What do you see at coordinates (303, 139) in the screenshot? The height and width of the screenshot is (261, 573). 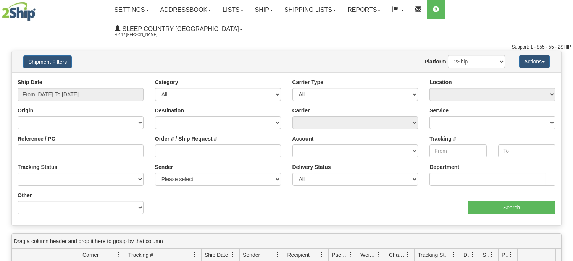 I see `label: Account` at bounding box center [303, 139].